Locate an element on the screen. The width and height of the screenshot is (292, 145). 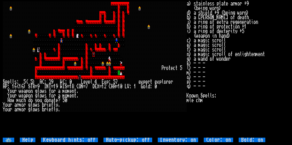
div: b is located at coordinates (43, 105).